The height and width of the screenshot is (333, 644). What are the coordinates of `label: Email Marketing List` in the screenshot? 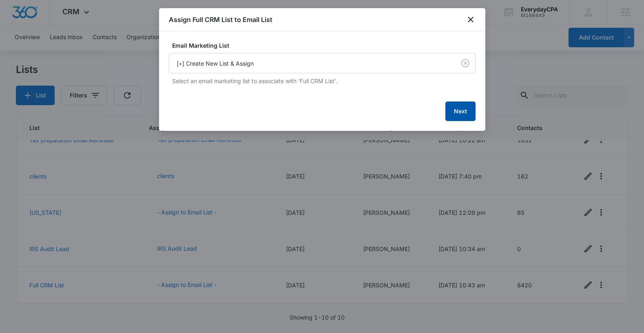 It's located at (325, 45).